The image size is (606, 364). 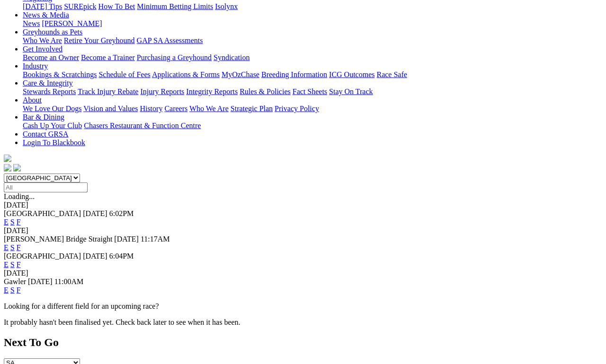 What do you see at coordinates (232, 57) in the screenshot?
I see `a: Syndication` at bounding box center [232, 57].